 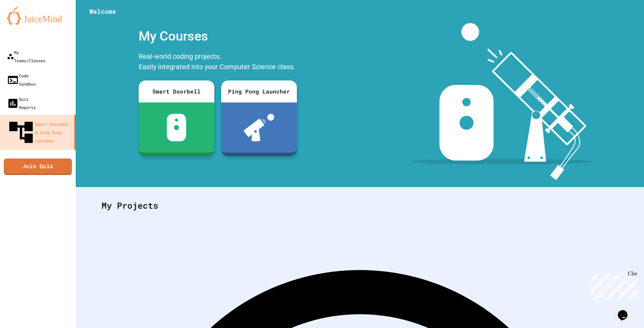 What do you see at coordinates (360, 206) in the screenshot?
I see `div: My Projects` at bounding box center [360, 206].